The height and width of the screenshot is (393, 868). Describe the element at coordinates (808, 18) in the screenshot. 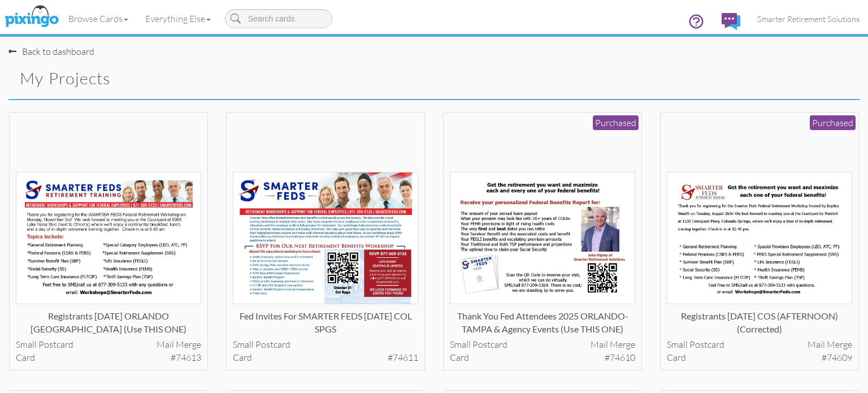

I see `span: Smarter Retirement Solutions` at that location.